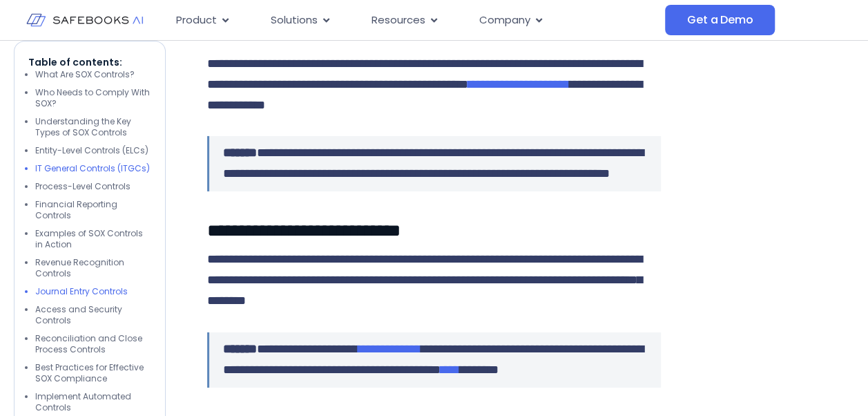  I want to click on li: Process-Level Controls, so click(93, 187).